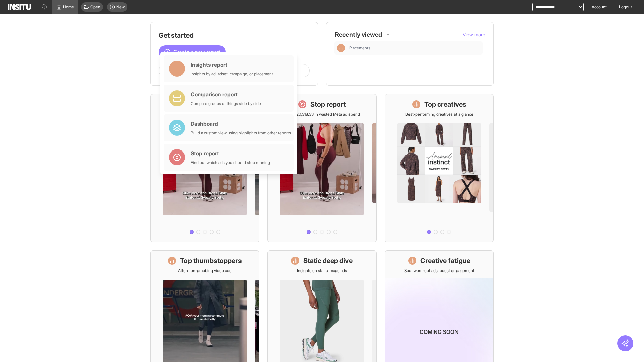 The height and width of the screenshot is (362, 644). Describe the element at coordinates (241, 124) in the screenshot. I see `div: Dashboard` at that location.